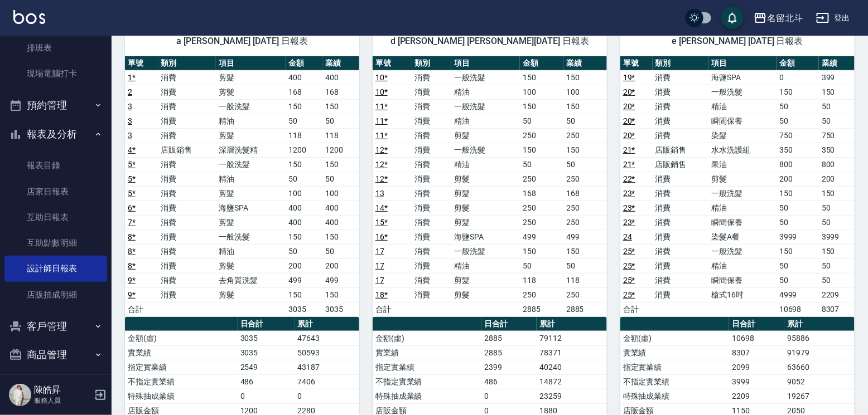  I want to click on td: 海鹽SPA, so click(743, 77).